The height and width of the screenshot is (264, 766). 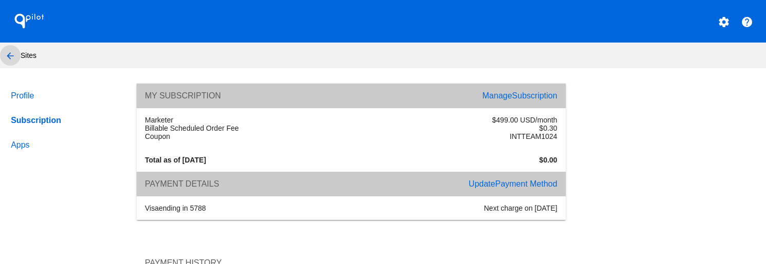 What do you see at coordinates (457, 128) in the screenshot?
I see `div: $0.30` at bounding box center [457, 128].